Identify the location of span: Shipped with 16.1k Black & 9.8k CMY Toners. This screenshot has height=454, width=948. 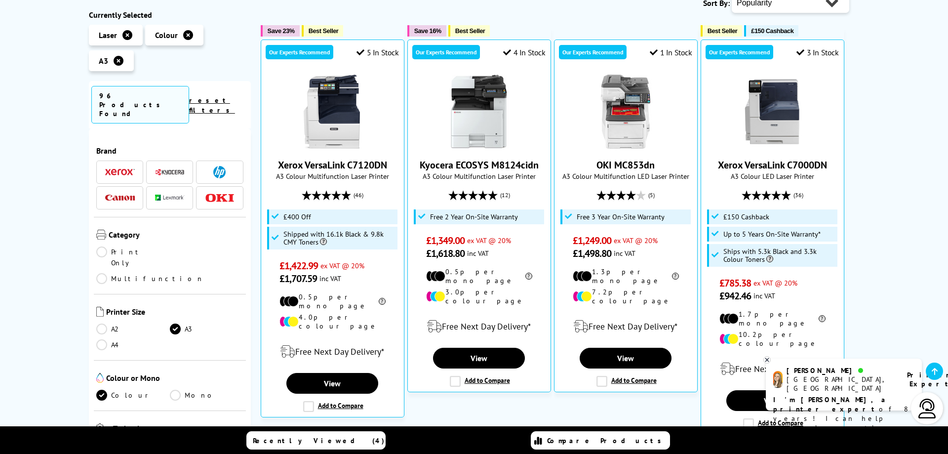
(339, 238).